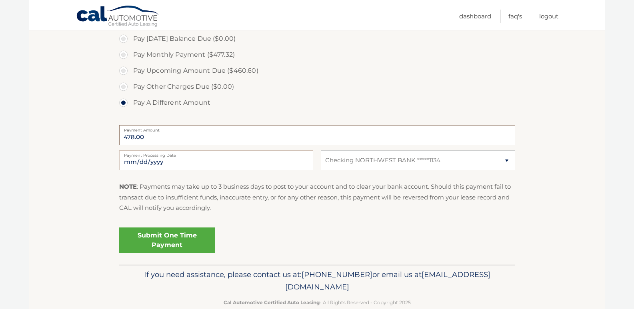 Image resolution: width=634 pixels, height=309 pixels. What do you see at coordinates (317, 128) in the screenshot?
I see `label: Payment Amount` at bounding box center [317, 128].